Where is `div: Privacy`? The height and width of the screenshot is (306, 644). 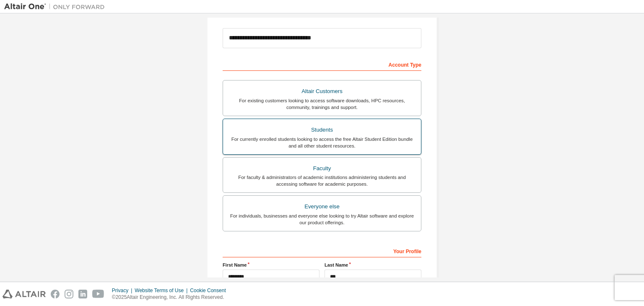
div: Privacy is located at coordinates (123, 291).